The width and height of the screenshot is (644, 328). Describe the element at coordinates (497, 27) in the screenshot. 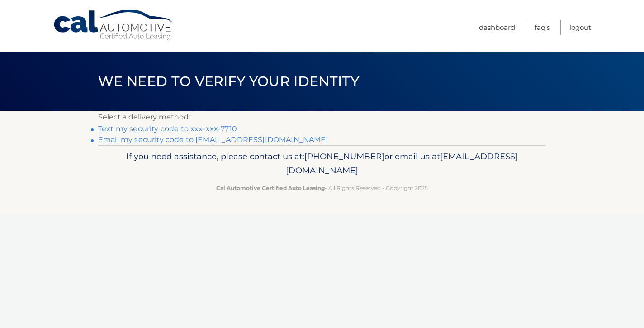

I see `a: Dashboard` at that location.